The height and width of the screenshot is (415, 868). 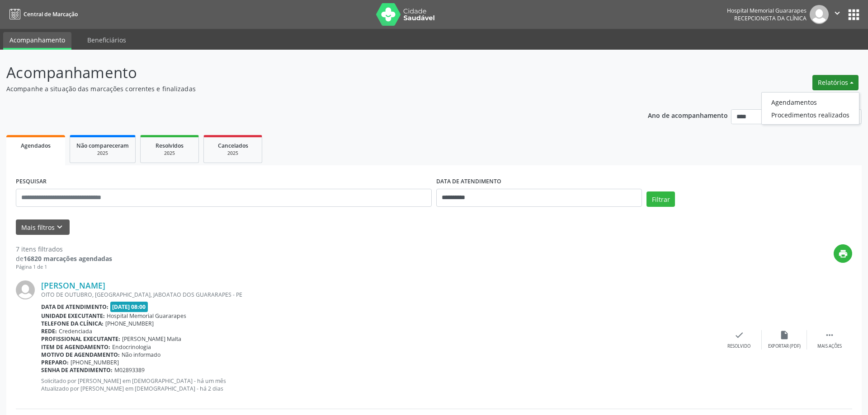 I want to click on a: Acompanhamento, so click(x=37, y=40).